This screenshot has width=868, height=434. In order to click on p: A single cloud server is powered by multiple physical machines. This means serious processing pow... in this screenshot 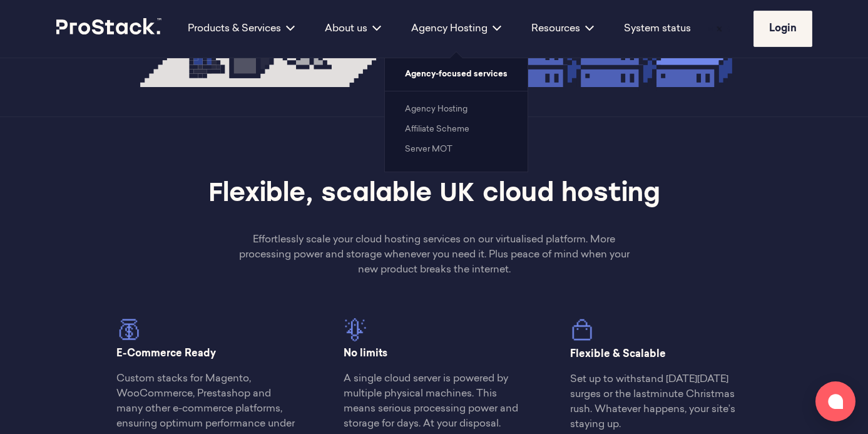, I will do `click(434, 402)`.